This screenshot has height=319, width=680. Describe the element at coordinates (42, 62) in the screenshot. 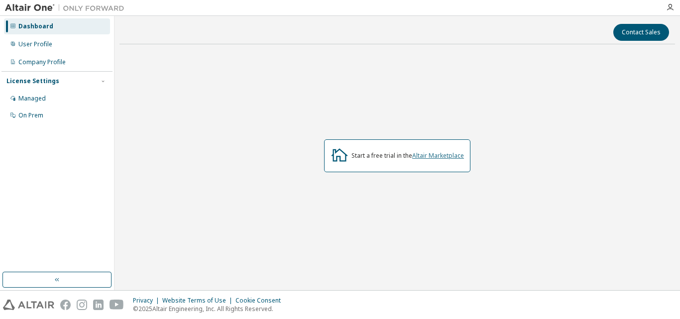

I see `div: Company Profile` at that location.